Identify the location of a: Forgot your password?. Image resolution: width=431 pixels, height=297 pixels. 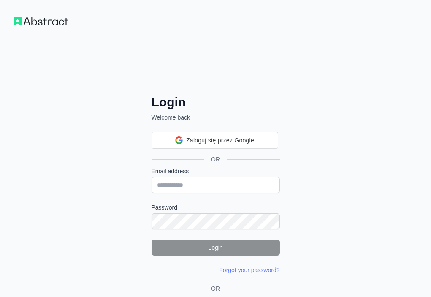
(249, 270).